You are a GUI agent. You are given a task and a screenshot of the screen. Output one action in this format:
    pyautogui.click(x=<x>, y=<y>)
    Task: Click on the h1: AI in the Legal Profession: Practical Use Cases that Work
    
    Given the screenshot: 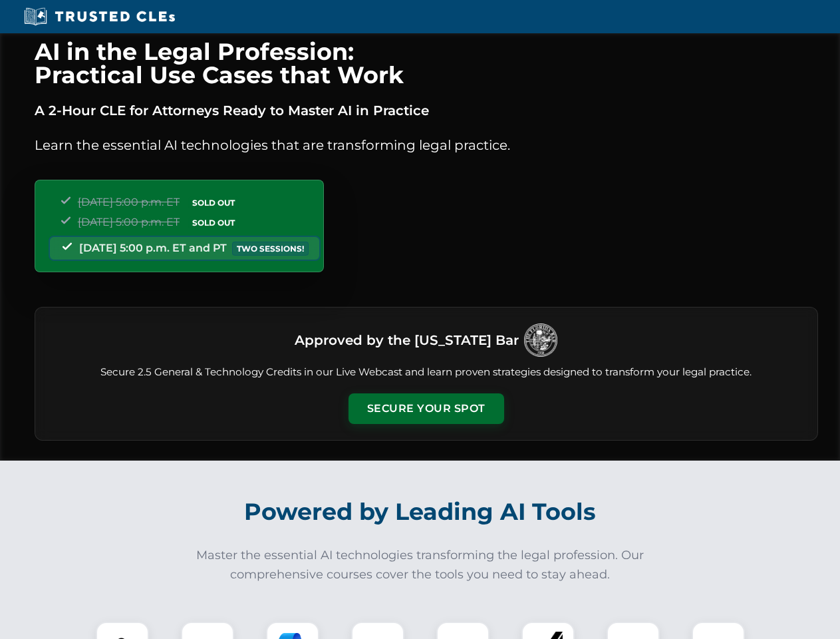 What is the action you would take?
    pyautogui.click(x=426, y=63)
    